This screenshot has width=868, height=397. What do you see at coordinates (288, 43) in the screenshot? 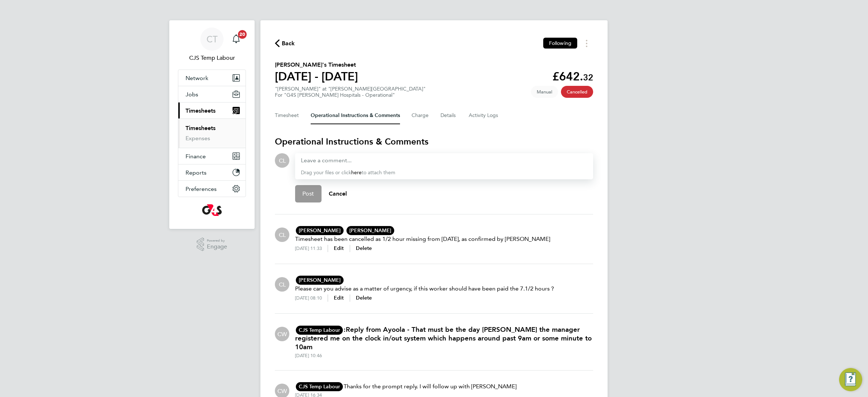
I see `span: Back` at bounding box center [288, 43].